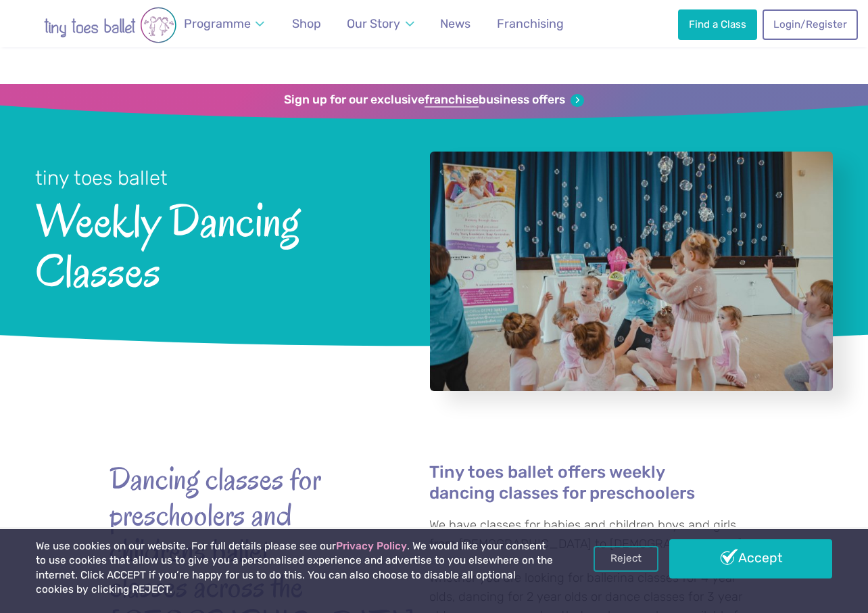 Image resolution: width=868 pixels, height=613 pixels. I want to click on span: Our Story, so click(373, 23).